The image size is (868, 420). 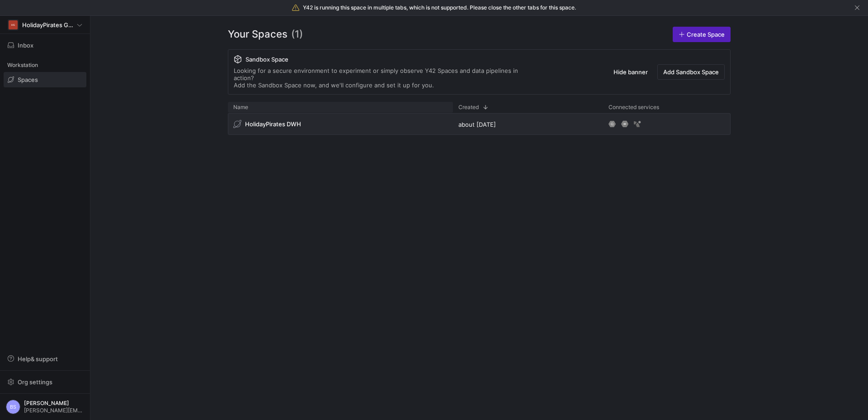 What do you see at coordinates (273, 124) in the screenshot?
I see `span: HolidayPirates DWH` at bounding box center [273, 124].